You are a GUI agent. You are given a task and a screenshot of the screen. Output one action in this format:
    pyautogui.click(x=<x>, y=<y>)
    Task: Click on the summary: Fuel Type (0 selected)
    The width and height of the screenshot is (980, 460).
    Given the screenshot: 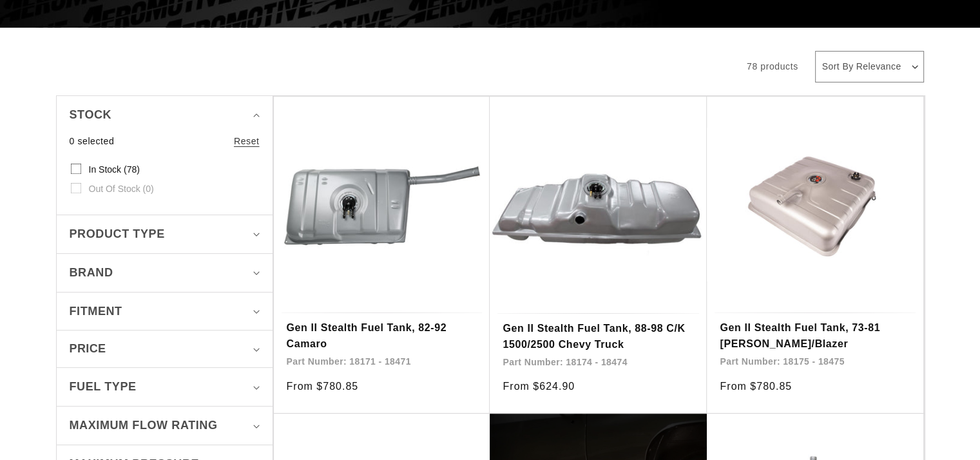 What is the action you would take?
    pyautogui.click(x=164, y=387)
    